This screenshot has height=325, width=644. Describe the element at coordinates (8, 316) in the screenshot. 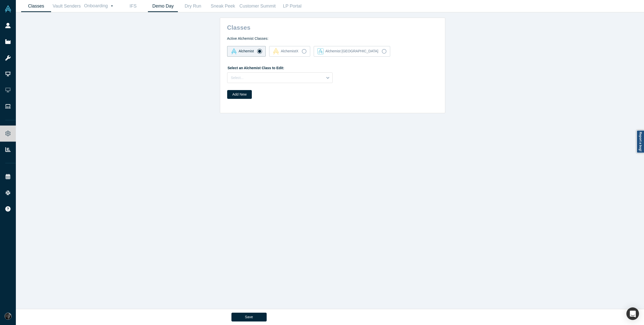

I see `img: Rami Chousein's Account` at that location.